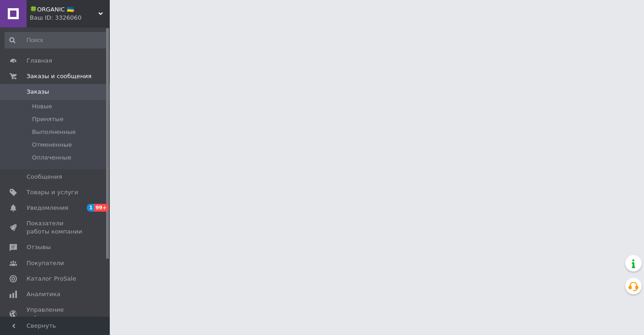 This screenshot has width=644, height=335. Describe the element at coordinates (37, 92) in the screenshot. I see `span: Заказы` at that location.